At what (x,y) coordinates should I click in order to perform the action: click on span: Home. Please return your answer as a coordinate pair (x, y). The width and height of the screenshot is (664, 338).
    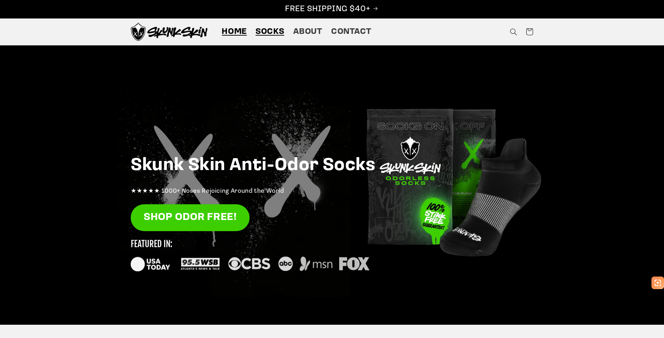
    Looking at the image, I should click on (234, 32).